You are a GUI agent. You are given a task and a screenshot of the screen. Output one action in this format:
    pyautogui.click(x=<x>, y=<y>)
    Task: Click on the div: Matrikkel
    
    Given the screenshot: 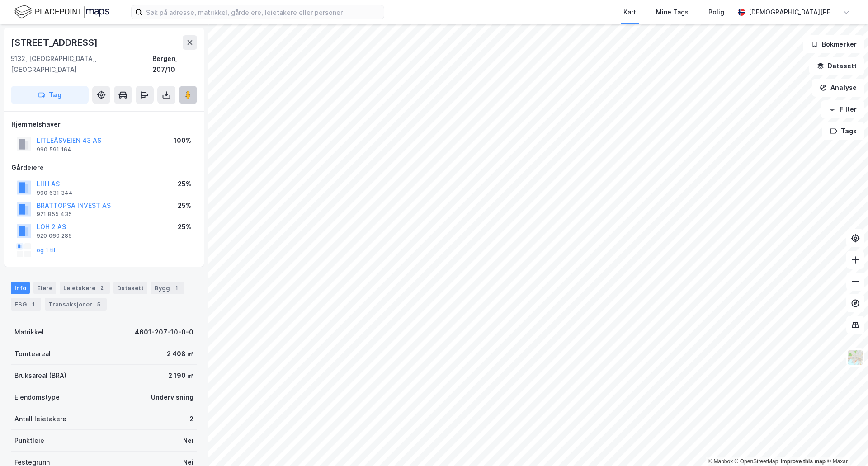 What is the action you would take?
    pyautogui.click(x=29, y=332)
    